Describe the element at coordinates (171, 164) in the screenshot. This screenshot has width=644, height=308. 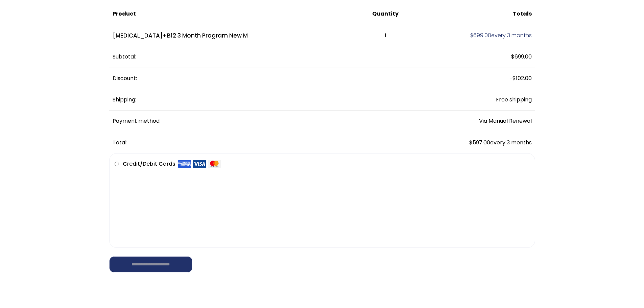
I see `label: Credit/Debit Cards` at that location.